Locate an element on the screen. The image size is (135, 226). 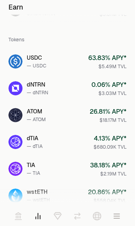
div: wstETH is located at coordinates (38, 192).